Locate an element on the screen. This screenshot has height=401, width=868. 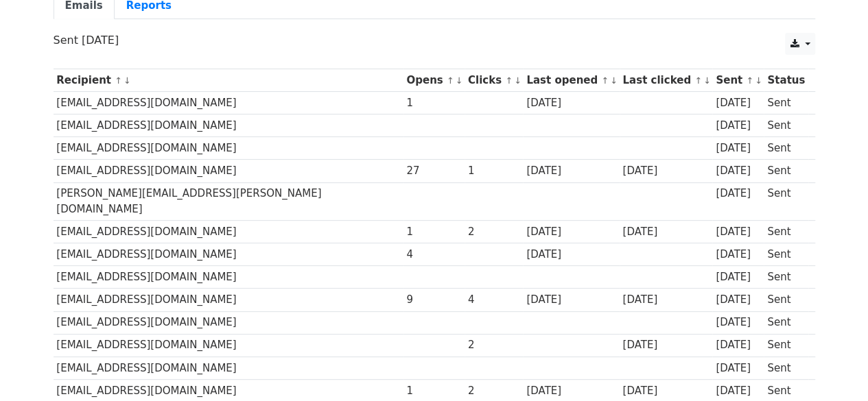
th: Clicks is located at coordinates (494, 81).